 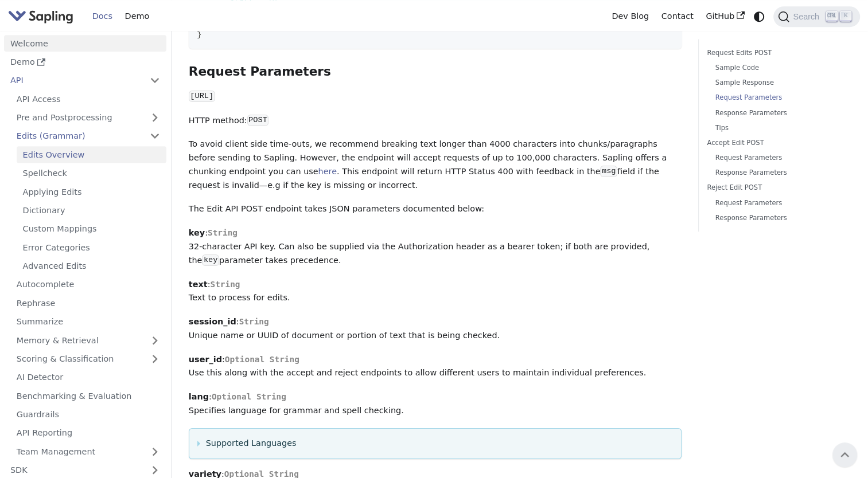 What do you see at coordinates (91, 210) in the screenshot?
I see `a: Dictionary` at bounding box center [91, 210].